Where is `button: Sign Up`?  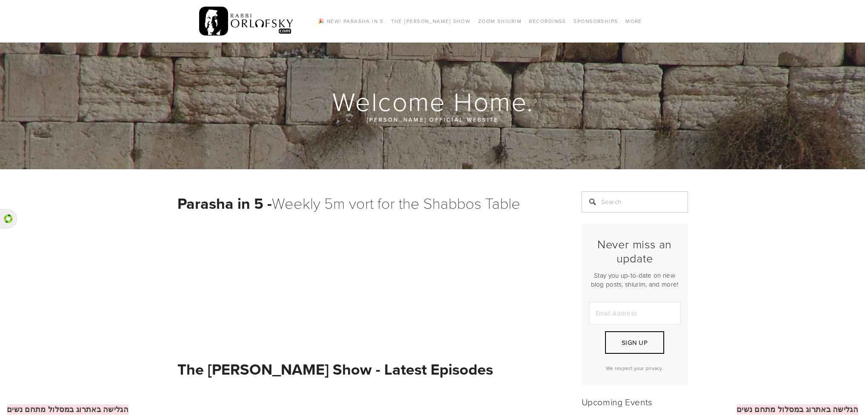 button: Sign Up is located at coordinates (635, 343).